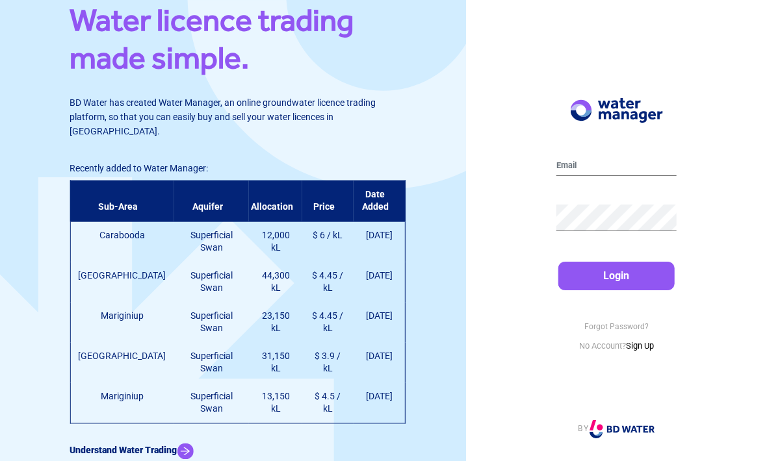 The image size is (767, 461). I want to click on a: Understand Water Trading, so click(131, 451).